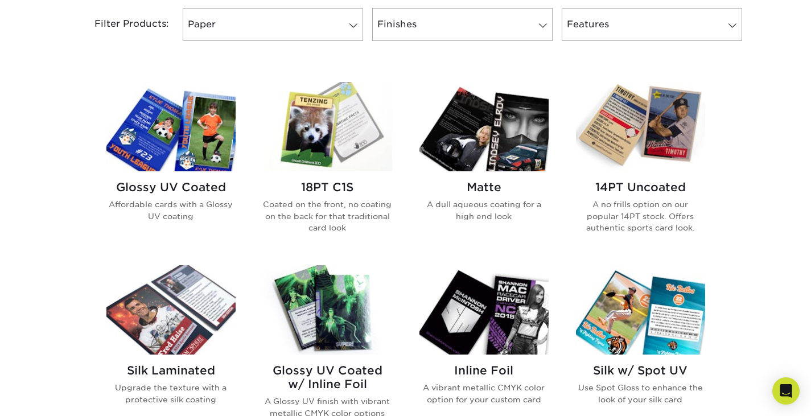  Describe the element at coordinates (640, 371) in the screenshot. I see `h2: Silk w/ Spot UV` at that location.